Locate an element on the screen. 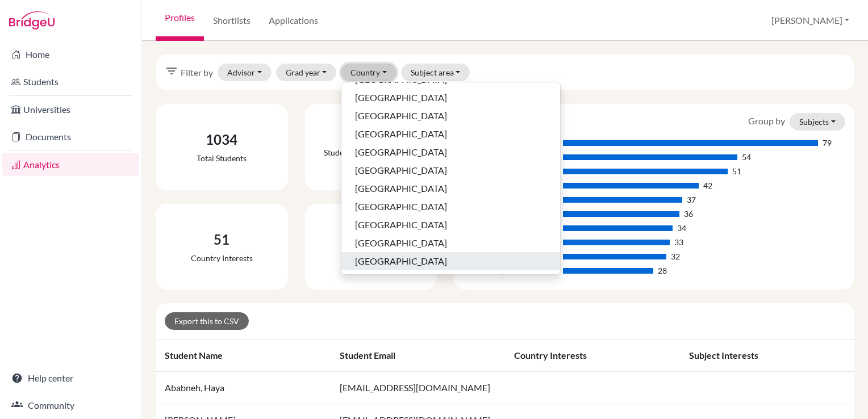  div: 1034 is located at coordinates (221, 140).